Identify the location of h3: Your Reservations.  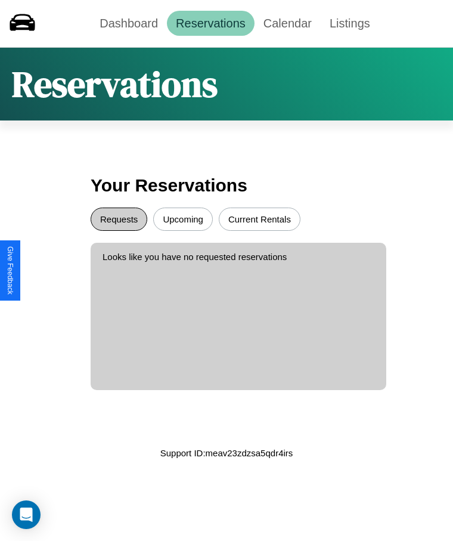
(227, 185).